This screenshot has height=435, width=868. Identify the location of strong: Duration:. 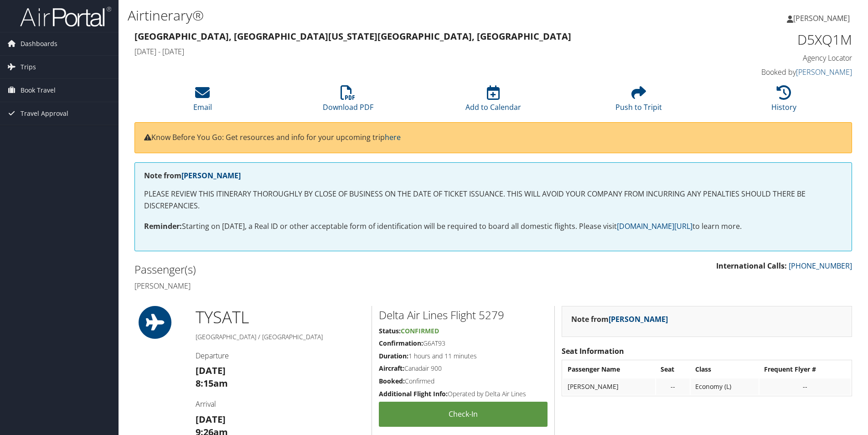
(394, 355).